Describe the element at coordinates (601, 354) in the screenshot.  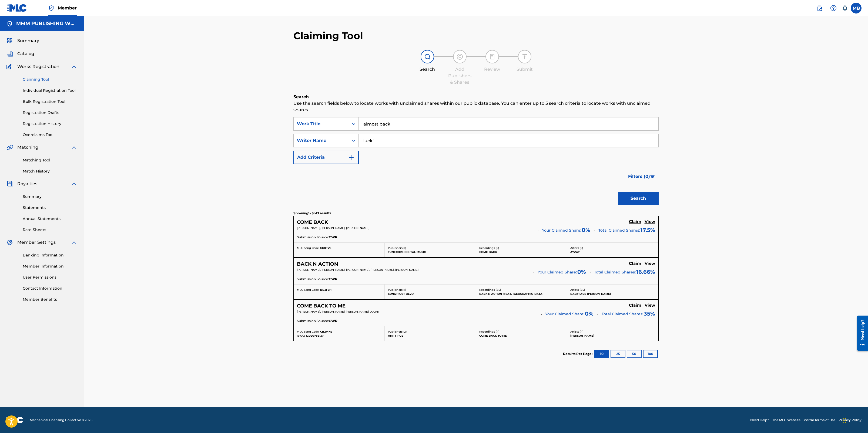
I see `button: 10` at that location.